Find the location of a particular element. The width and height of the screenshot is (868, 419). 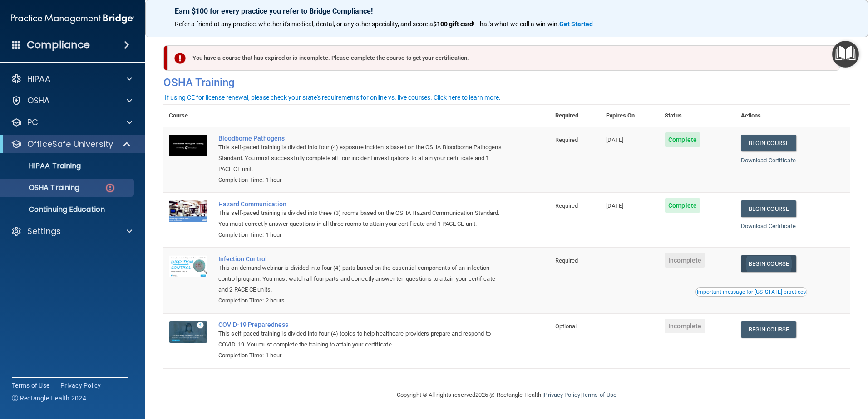

a: OSHA is located at coordinates (72, 101).